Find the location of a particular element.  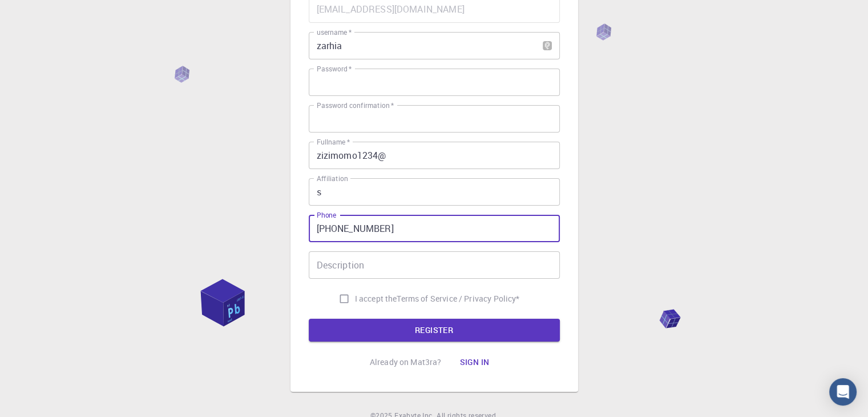

label: Fullname is located at coordinates (333, 142).